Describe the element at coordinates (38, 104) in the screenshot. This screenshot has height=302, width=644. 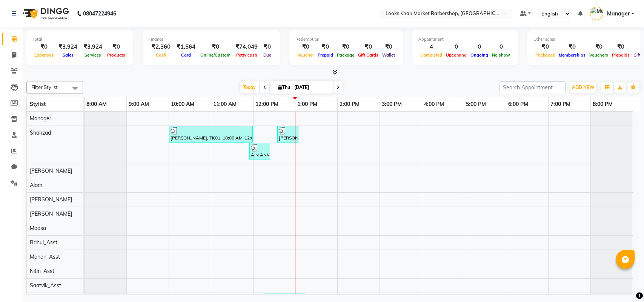
I see `span: Stylist` at that location.